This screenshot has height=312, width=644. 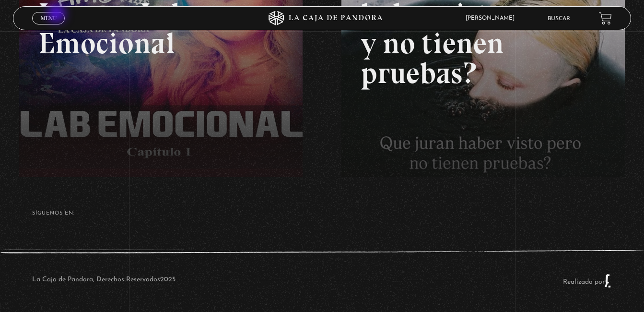 What do you see at coordinates (322, 213) in the screenshot?
I see `h4: SÍguenos en:` at bounding box center [322, 213].